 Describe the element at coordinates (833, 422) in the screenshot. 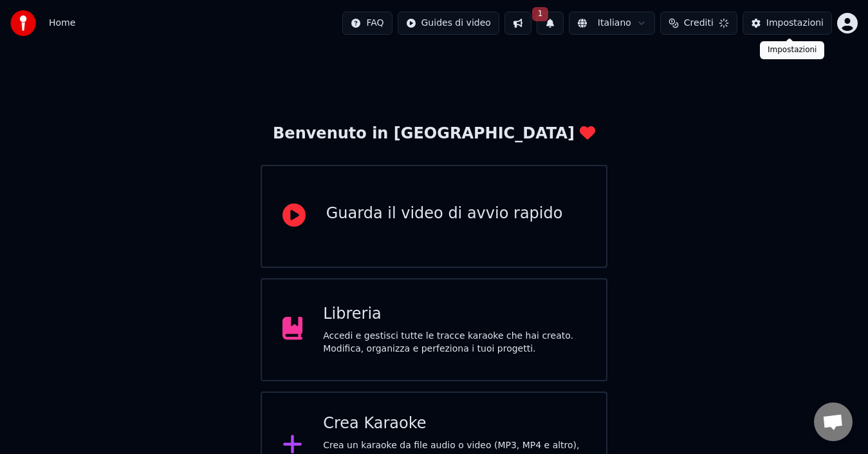

I see `div: Aprire la chat` at that location.